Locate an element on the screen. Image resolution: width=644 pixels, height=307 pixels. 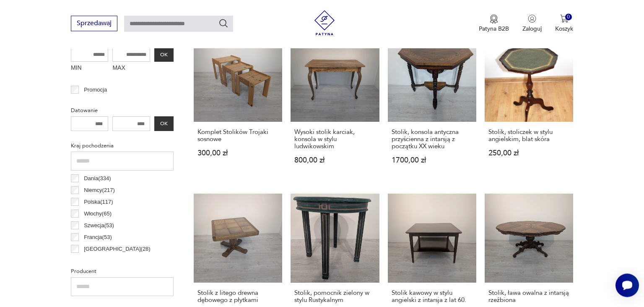
p: 1700,00 zł is located at coordinates (432, 160).